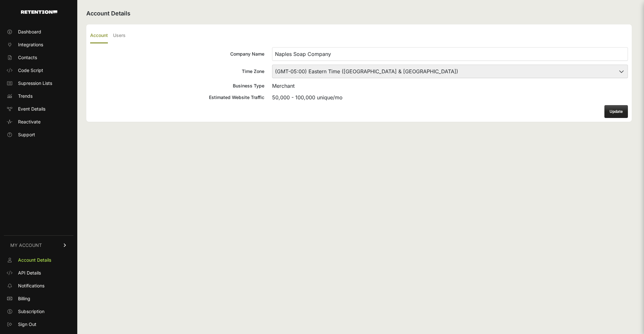  Describe the element at coordinates (24, 299) in the screenshot. I see `span: Billing` at that location.